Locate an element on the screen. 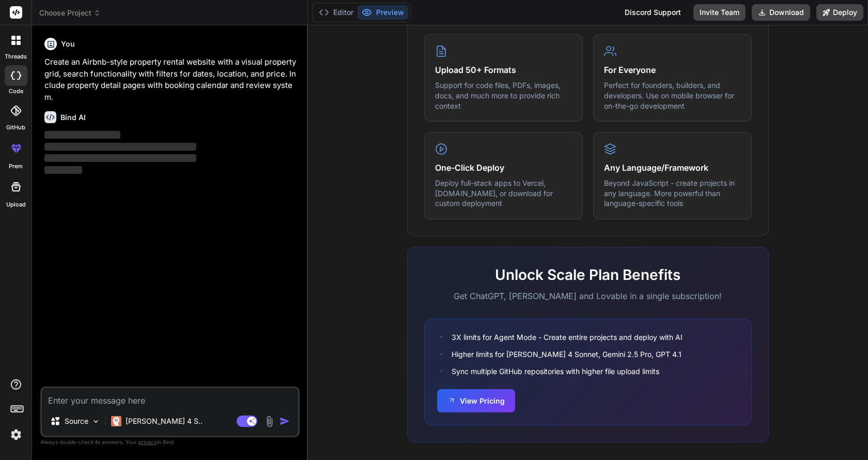 The image size is (868, 460). img: icon is located at coordinates (285, 421).